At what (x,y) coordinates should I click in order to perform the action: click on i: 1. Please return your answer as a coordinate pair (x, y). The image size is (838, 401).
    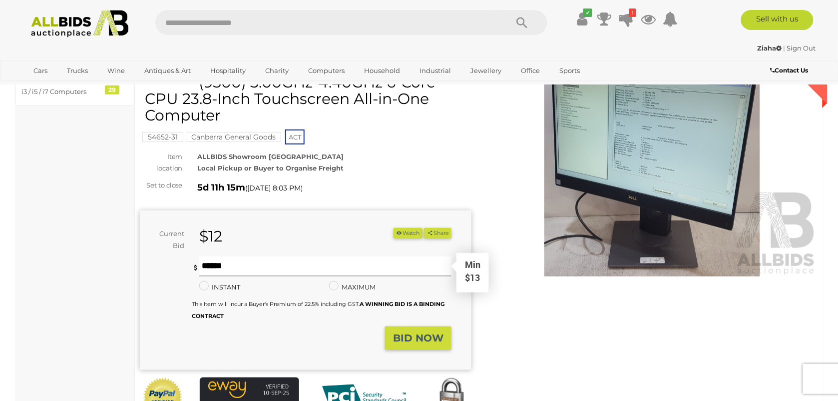
    Looking at the image, I should click on (633, 12).